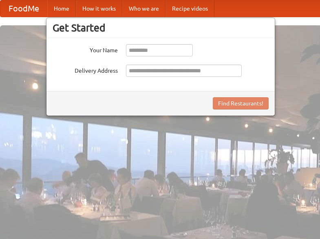 Image resolution: width=320 pixels, height=239 pixels. What do you see at coordinates (62, 9) in the screenshot?
I see `a: Home` at bounding box center [62, 9].